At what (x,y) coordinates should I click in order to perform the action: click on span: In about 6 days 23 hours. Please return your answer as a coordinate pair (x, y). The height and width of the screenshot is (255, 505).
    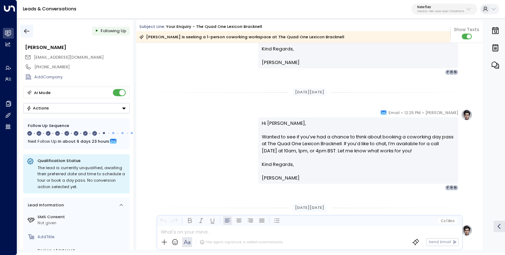
    Looking at the image, I should click on (84, 141).